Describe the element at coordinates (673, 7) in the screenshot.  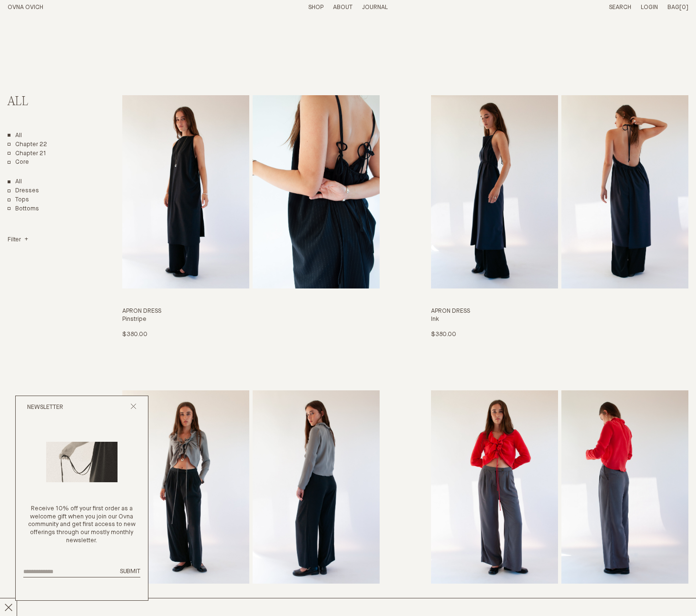
I see `span: Bag` at that location.